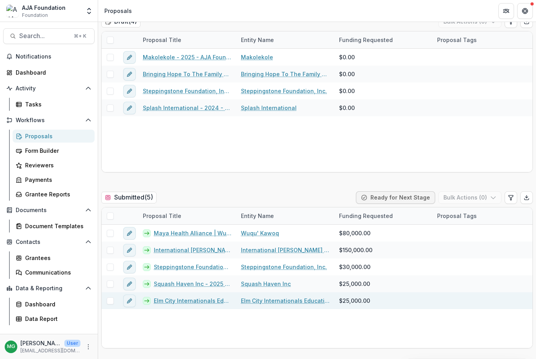  I want to click on span: Search..., so click(44, 36).